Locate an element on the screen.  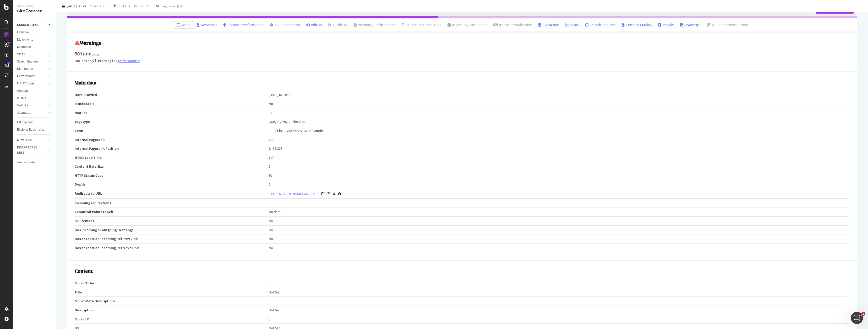
div: Explorer Bookmarks is located at coordinates (31, 130).